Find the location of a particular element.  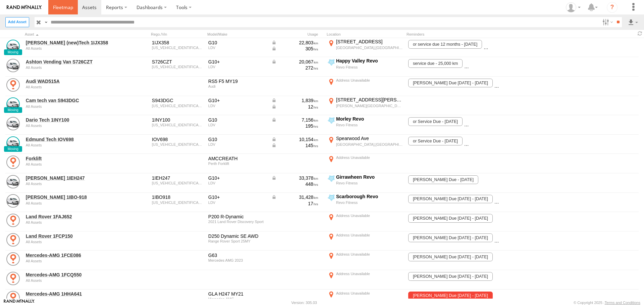

span: Rego Due 11/12/2025 - 11/12/2025 is located at coordinates (450, 238).